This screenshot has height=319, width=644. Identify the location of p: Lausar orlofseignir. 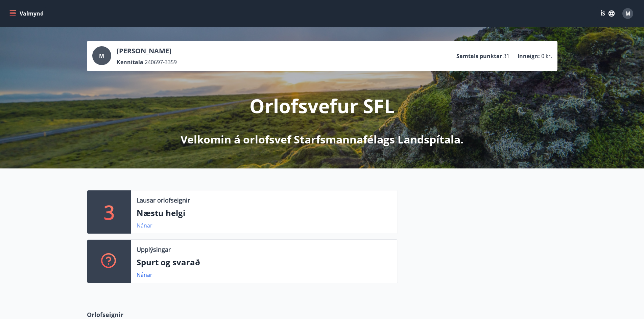
(163, 201).